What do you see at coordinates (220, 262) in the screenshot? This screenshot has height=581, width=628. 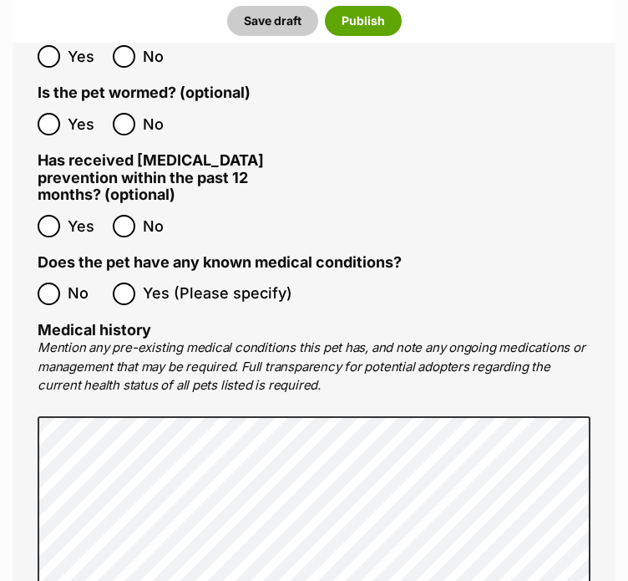 I see `label: Does the pet have any known medical conditions?` at bounding box center [220, 262].